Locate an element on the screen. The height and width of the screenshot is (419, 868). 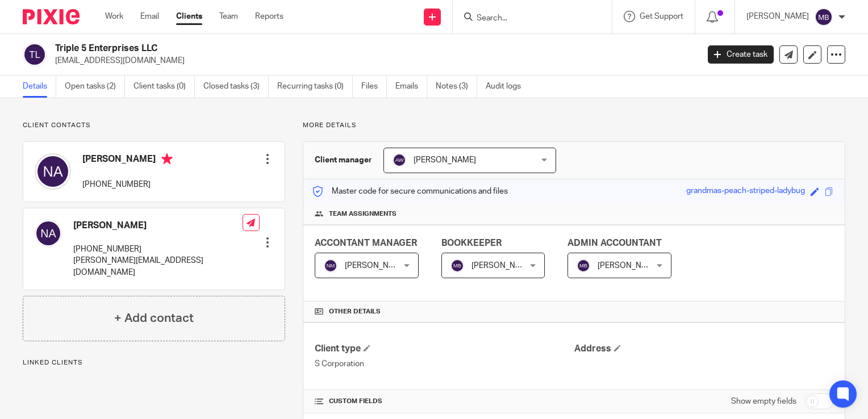
a: Clients is located at coordinates (189, 17).